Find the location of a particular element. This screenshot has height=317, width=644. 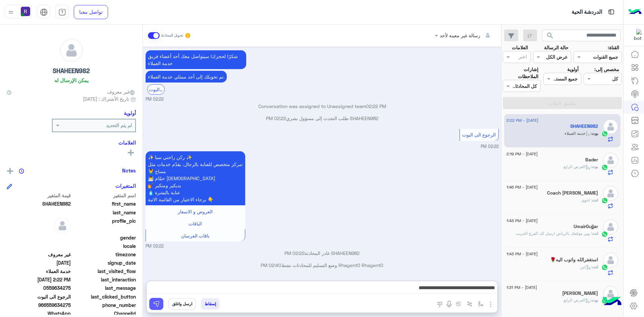

button: إسقاط is located at coordinates (211, 304).